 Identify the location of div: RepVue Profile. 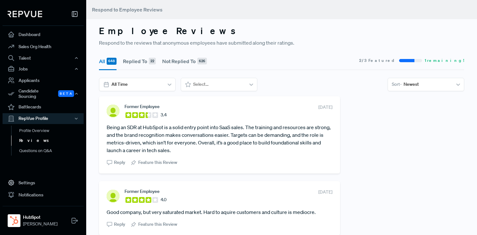
(43, 119).